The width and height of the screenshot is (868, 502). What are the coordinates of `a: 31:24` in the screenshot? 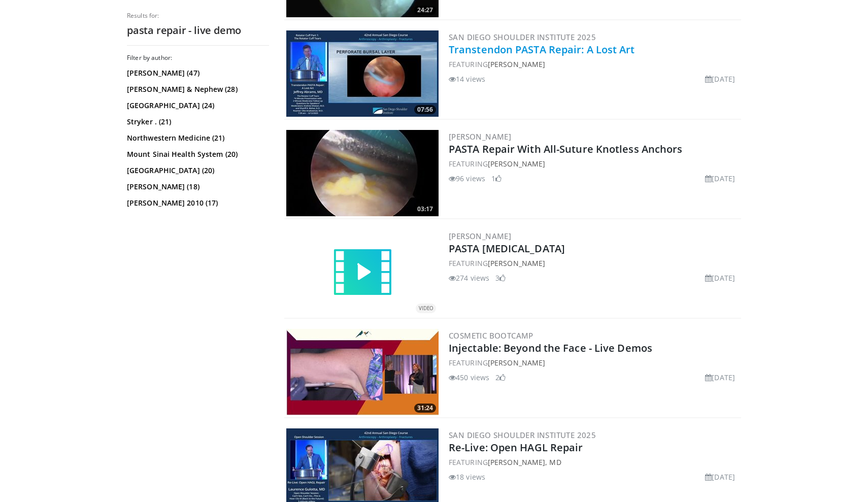 It's located at (363, 372).